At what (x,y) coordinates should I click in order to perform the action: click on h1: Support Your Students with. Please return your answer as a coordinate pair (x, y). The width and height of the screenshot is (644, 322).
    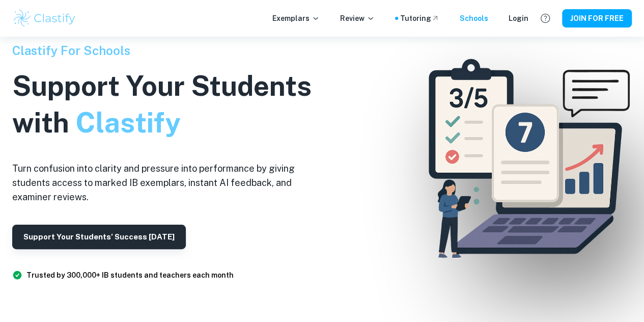
    Looking at the image, I should click on (170, 104).